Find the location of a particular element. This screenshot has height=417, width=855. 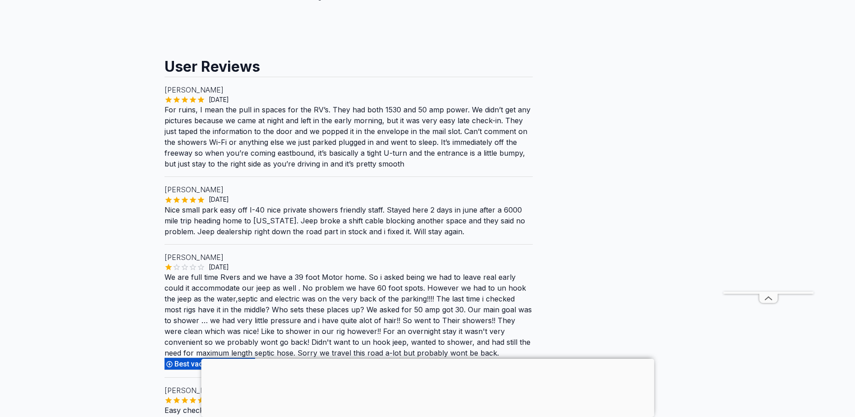

p: For ruins, I mean the pull in spaces for the RV’s. They had both 1530 and 50 amp power. We didn’t... is located at coordinates (349, 137).